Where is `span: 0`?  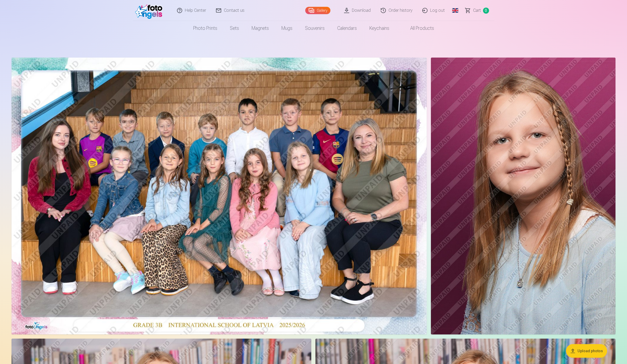 span: 0 is located at coordinates (486, 11).